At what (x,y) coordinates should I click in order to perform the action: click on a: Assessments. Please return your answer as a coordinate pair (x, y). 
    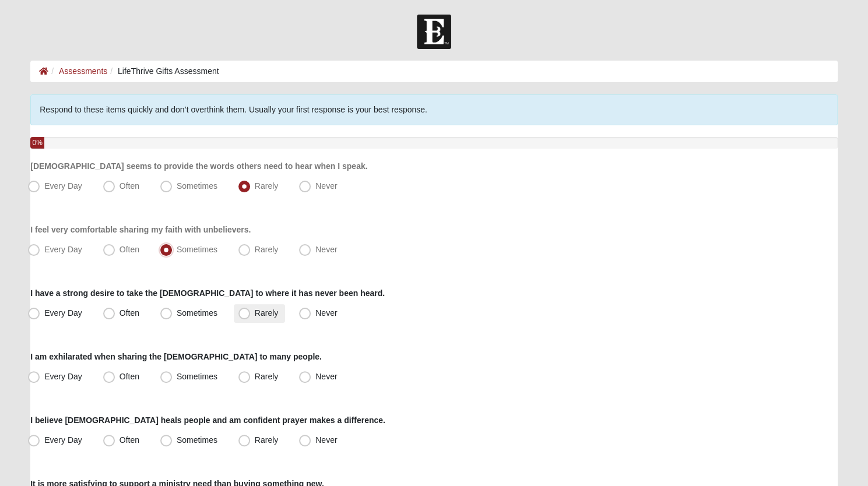
    Looking at the image, I should click on (82, 71).